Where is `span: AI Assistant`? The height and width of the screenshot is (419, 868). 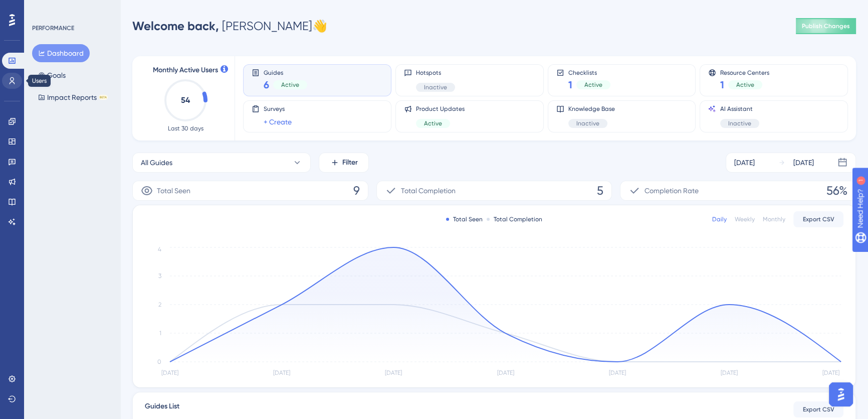
span: AI Assistant is located at coordinates (740, 109).